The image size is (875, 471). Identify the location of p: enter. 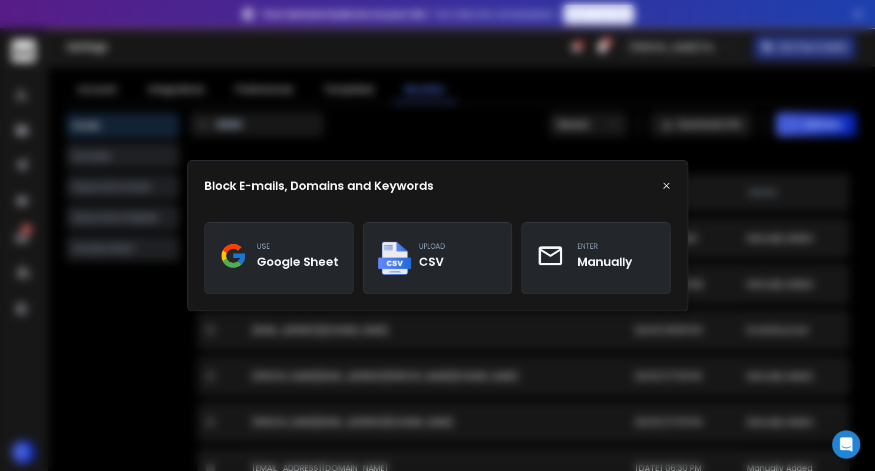
(604, 246).